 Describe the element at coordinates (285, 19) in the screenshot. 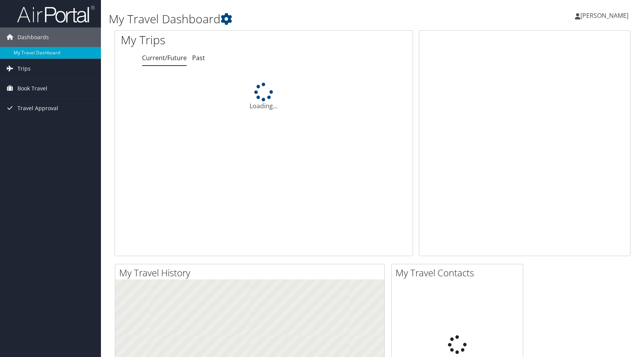

I see `h1: My Travel Dashboard` at that location.